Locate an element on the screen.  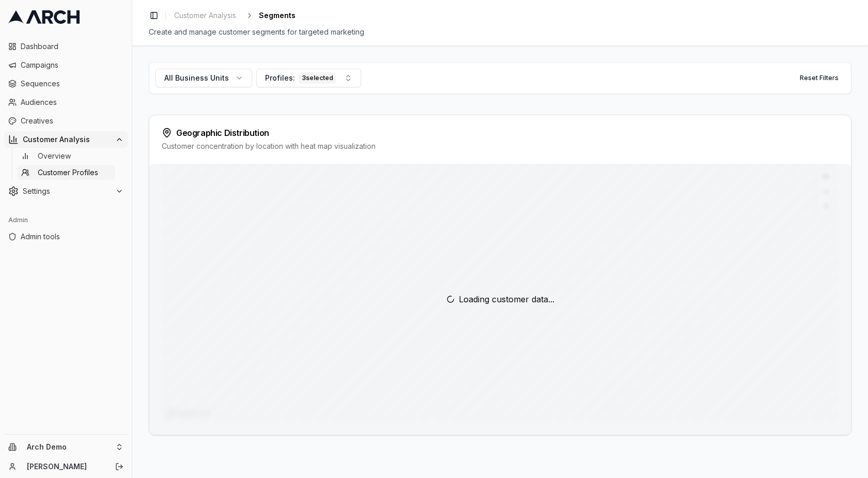
span: Admin tools is located at coordinates (72, 237).